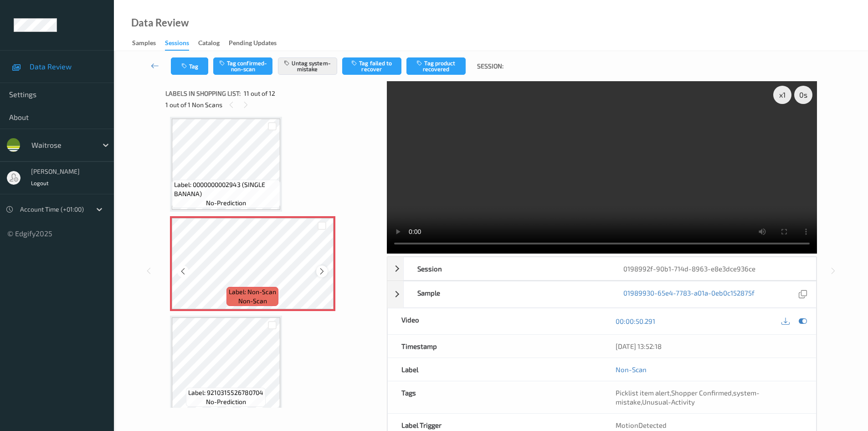 Image resolution: width=868 pixels, height=431 pixels. I want to click on span: system-mistake, so click(688, 397).